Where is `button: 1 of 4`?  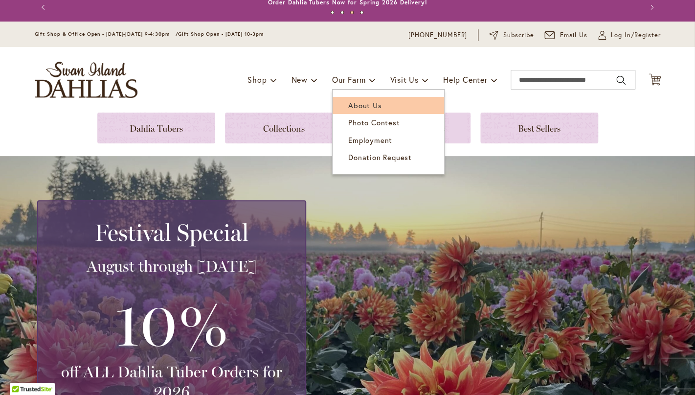 button: 1 of 4 is located at coordinates (332, 12).